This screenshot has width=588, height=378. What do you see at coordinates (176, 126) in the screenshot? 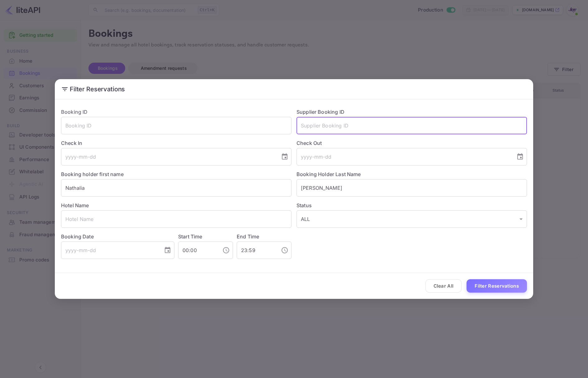
I see `input: Booking ID` at bounding box center [176, 126].